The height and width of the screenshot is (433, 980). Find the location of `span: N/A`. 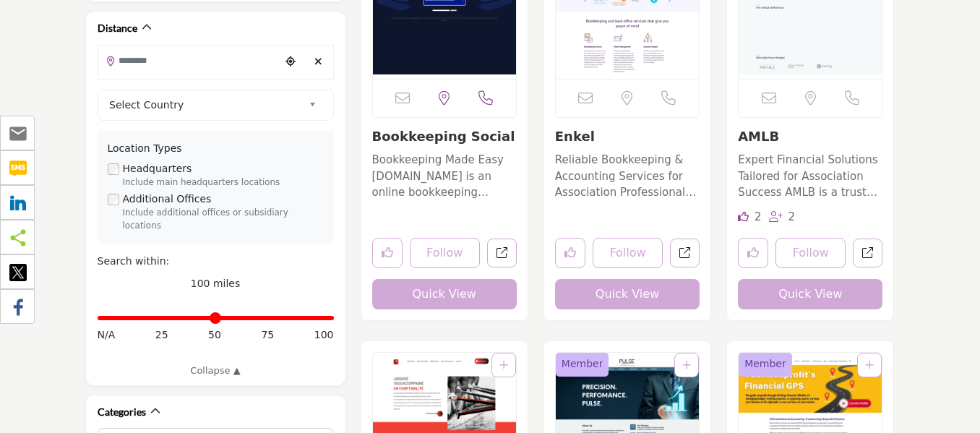

span: N/A is located at coordinates (106, 335).